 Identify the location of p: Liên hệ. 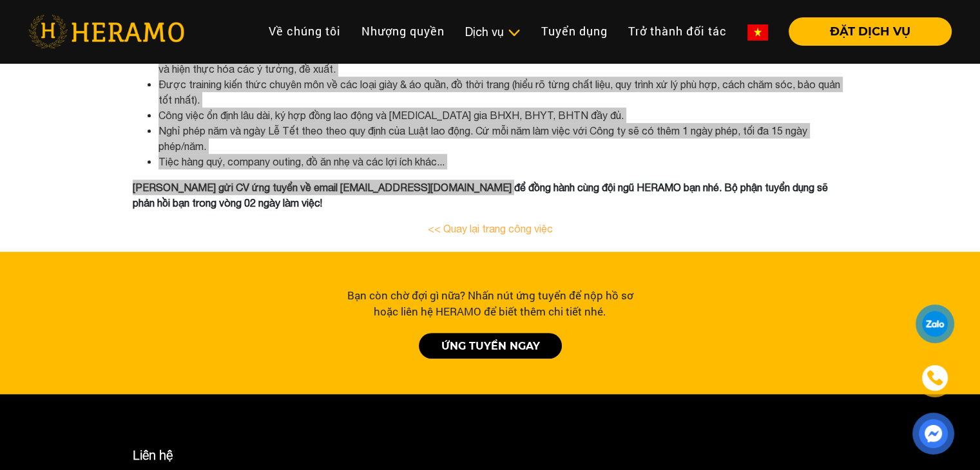
(490, 455).